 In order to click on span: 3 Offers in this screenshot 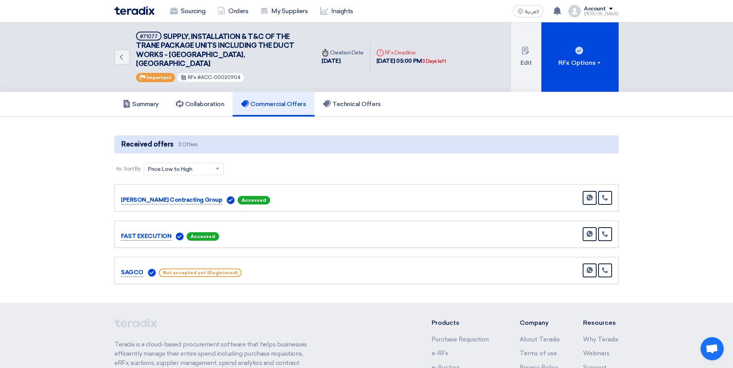, I will do `click(188, 144)`.